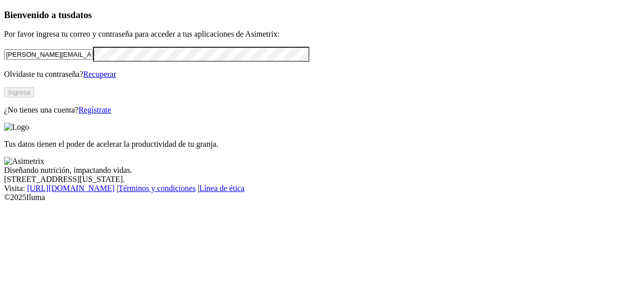 This screenshot has width=644, height=294. Describe the element at coordinates (322, 34) in the screenshot. I see `p: Por favor ingresa tu correo y contraseña para acceder a tus aplicaciones de Asimetrix:` at that location.